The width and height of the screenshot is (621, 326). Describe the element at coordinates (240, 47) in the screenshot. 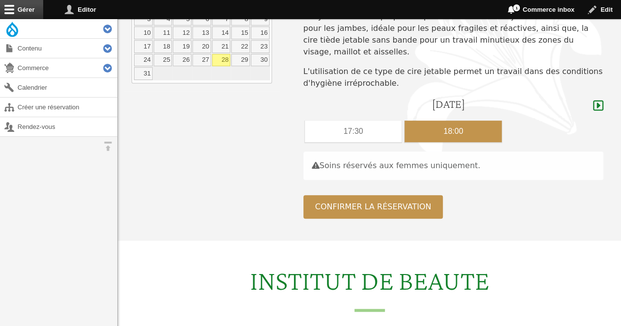

I see `a: 22` at that location.